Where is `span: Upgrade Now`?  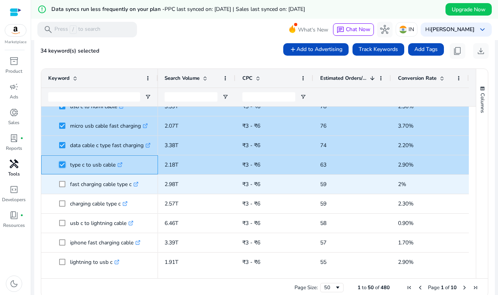 span: Upgrade Now is located at coordinates (469, 9).